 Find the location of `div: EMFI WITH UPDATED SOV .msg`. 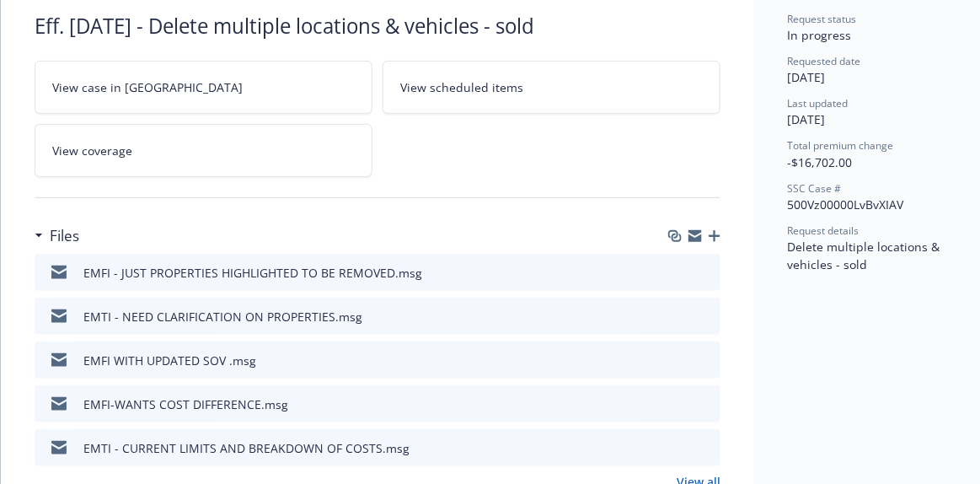

div: EMFI WITH UPDATED SOV .msg is located at coordinates (170, 360).